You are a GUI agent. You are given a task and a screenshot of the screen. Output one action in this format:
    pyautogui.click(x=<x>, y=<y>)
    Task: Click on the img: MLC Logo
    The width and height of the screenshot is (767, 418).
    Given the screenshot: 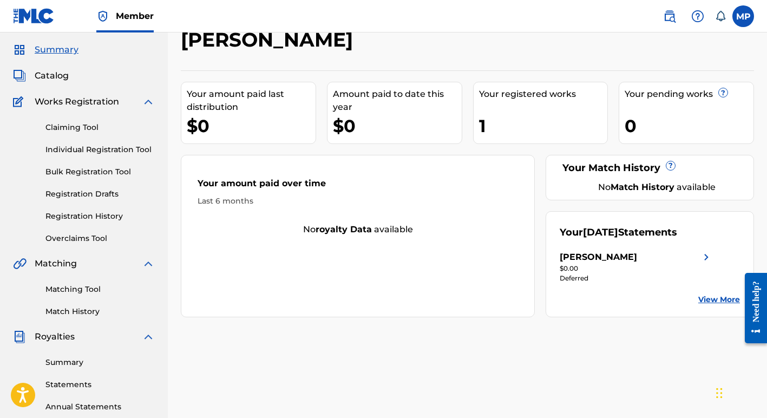 What is the action you would take?
    pyautogui.click(x=34, y=16)
    